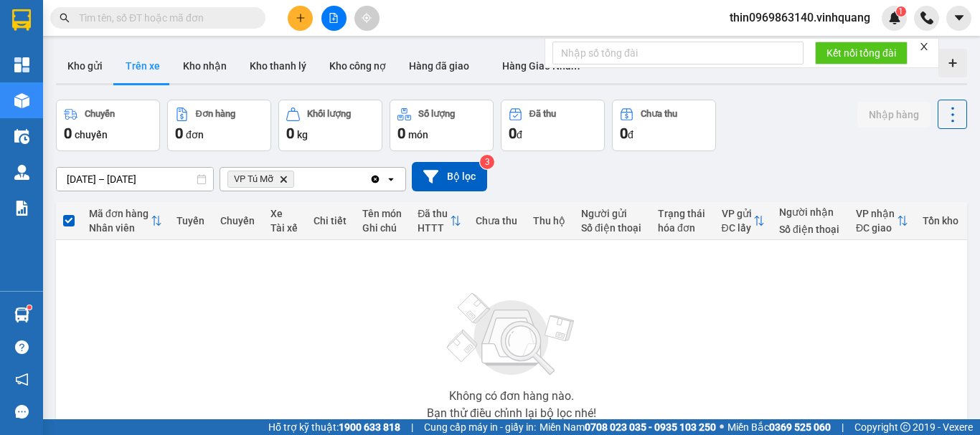 The height and width of the screenshot is (435, 980). I want to click on div: ĐC giao, so click(876, 228).